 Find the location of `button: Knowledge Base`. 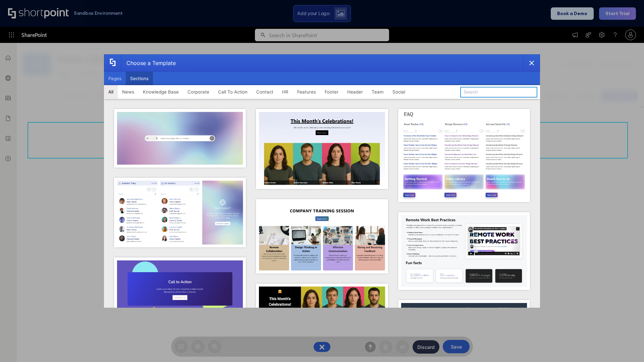

button: Knowledge Base is located at coordinates (160, 92).